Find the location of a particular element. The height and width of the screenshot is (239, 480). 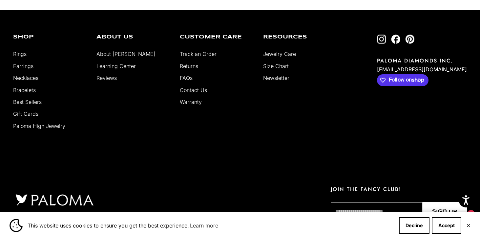

p: About Us is located at coordinates (133, 37).